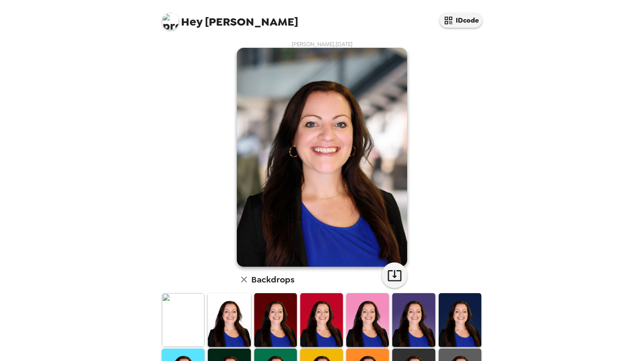  What do you see at coordinates (461, 20) in the screenshot?
I see `button: IDcode` at bounding box center [461, 20].